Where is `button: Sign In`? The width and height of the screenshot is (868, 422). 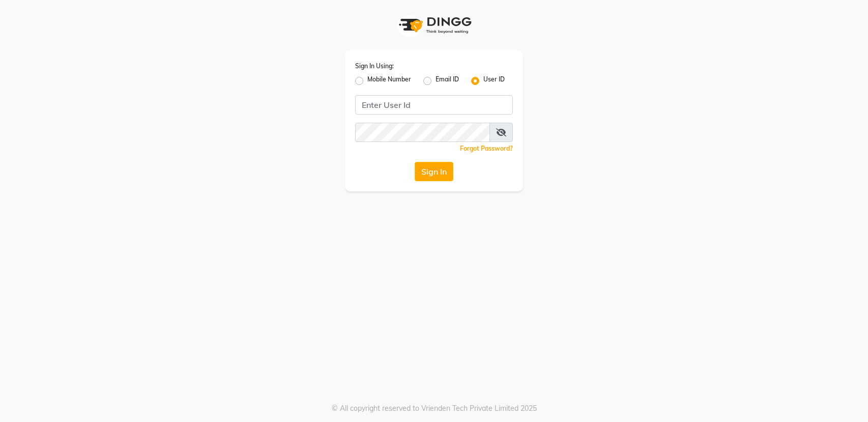
button: Sign In is located at coordinates (434, 171).